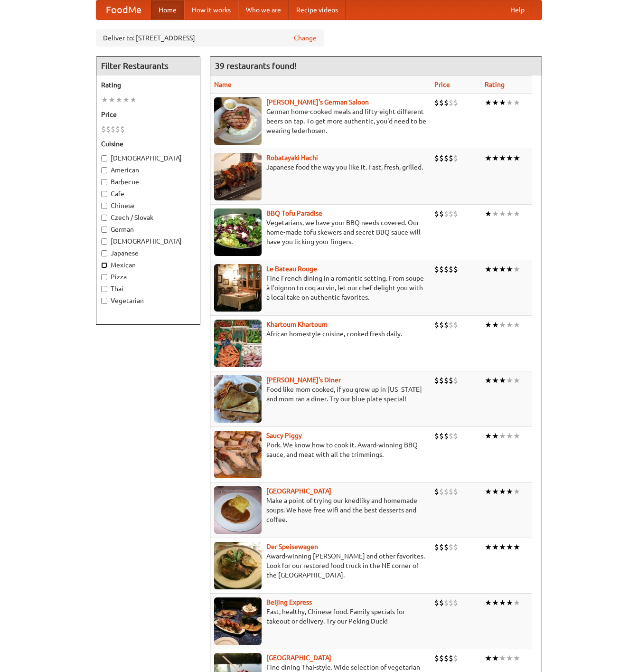 The width and height of the screenshot is (638, 672). I want to click on input: Chinese, so click(104, 206).